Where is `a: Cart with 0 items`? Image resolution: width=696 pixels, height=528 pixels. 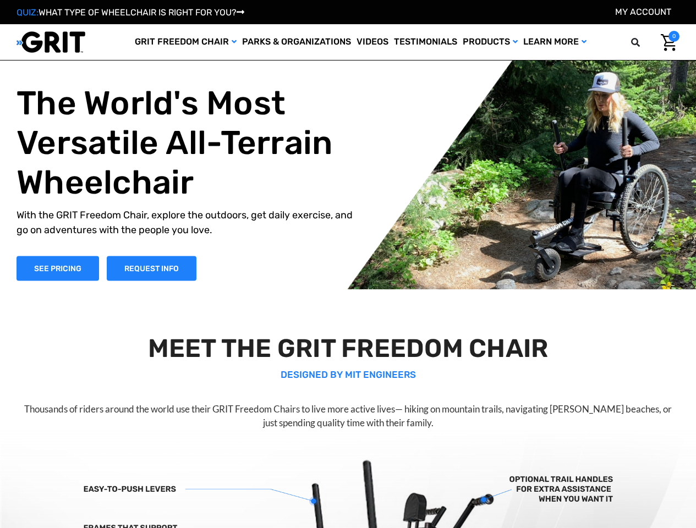 a: Cart with 0 items is located at coordinates (666, 42).